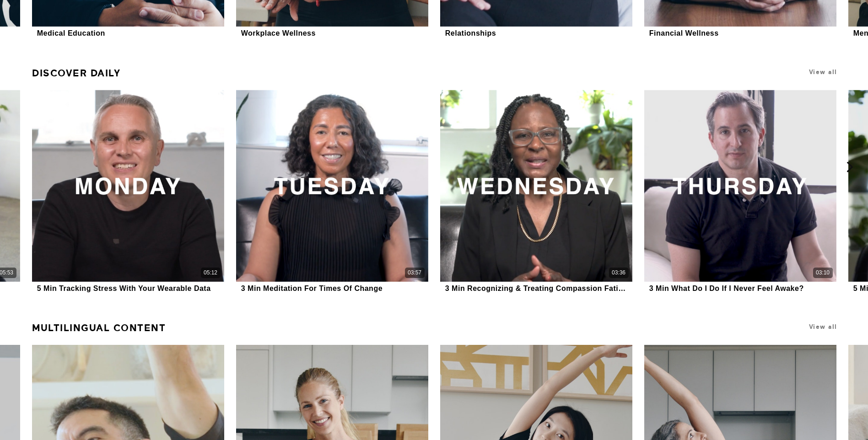  I want to click on a: Multilingual Content, so click(99, 328).